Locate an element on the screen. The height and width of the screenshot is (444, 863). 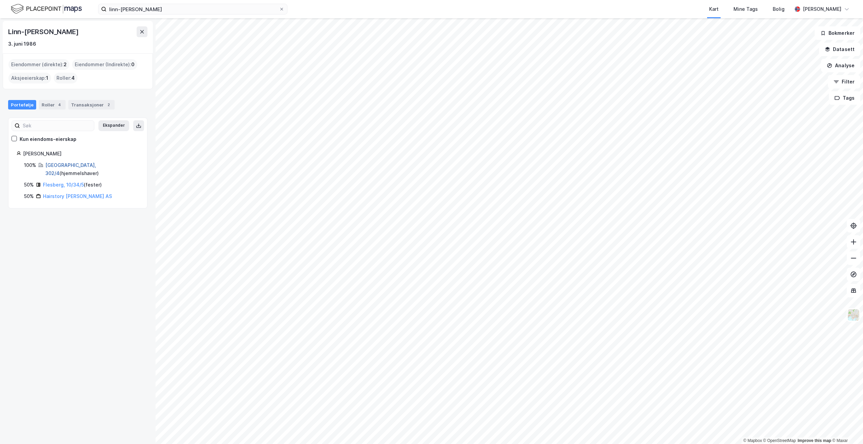
div: Eiendommer (Indirekte) : is located at coordinates (104, 65).